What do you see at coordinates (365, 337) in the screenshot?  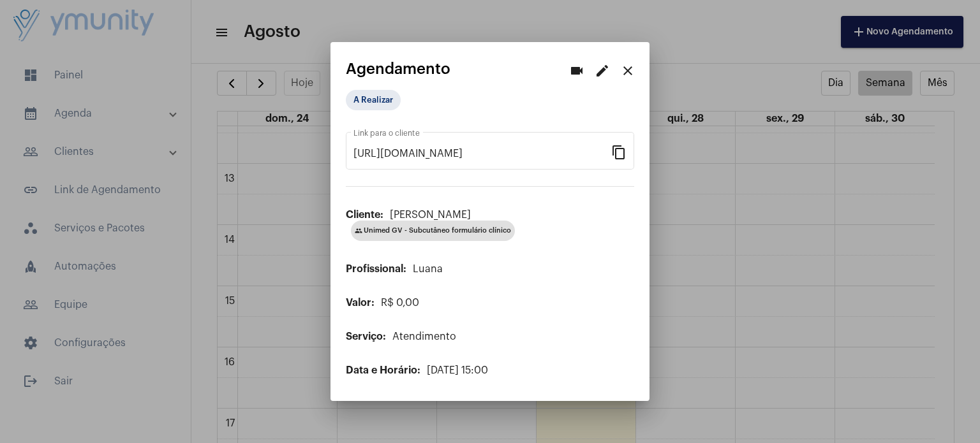 I see `span: Serviço:` at bounding box center [365, 337].